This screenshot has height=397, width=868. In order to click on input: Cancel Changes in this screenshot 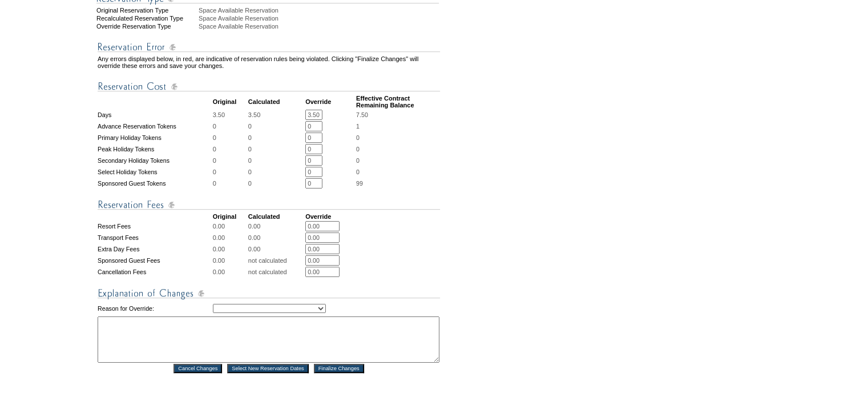, I will do `click(197, 368)`.